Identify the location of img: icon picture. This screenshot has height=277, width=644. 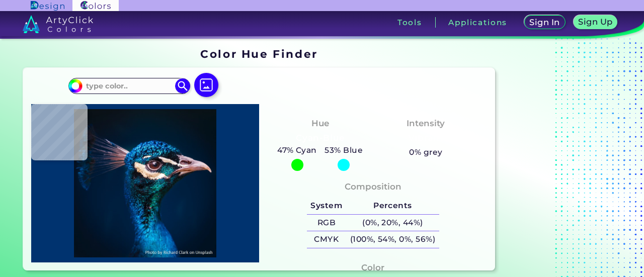
(206, 85).